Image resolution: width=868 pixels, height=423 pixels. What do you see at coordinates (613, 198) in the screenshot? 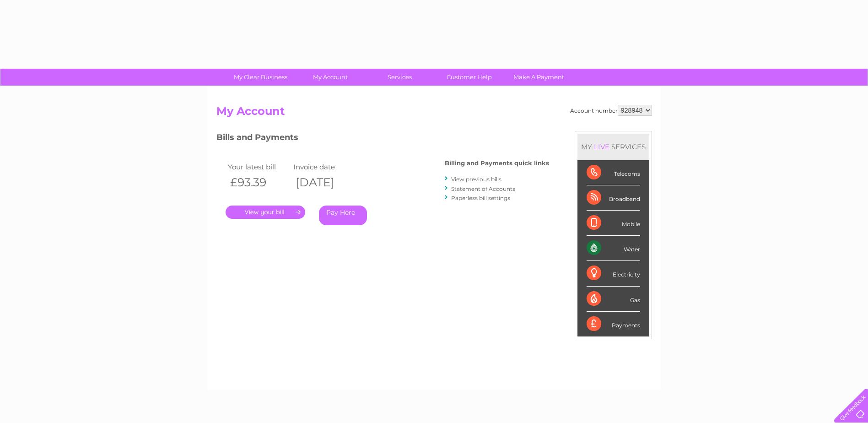
I see `div: Broadband` at bounding box center [613, 198].